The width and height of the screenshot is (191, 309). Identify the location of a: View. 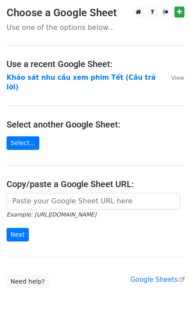
(174, 78).